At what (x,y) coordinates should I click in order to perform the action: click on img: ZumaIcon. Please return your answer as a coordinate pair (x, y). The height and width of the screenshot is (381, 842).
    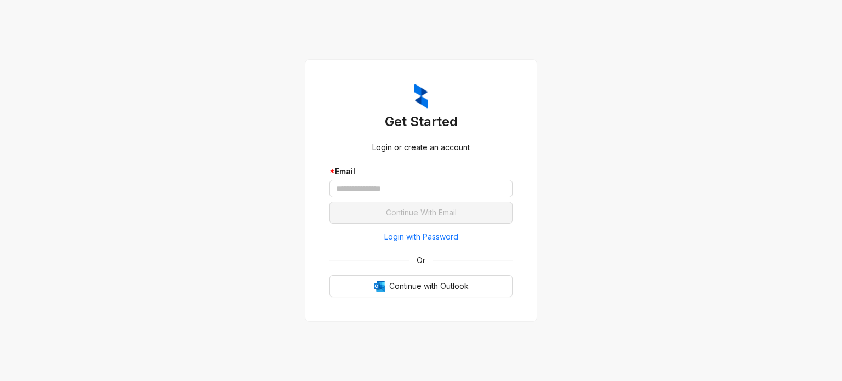
    Looking at the image, I should click on (421, 96).